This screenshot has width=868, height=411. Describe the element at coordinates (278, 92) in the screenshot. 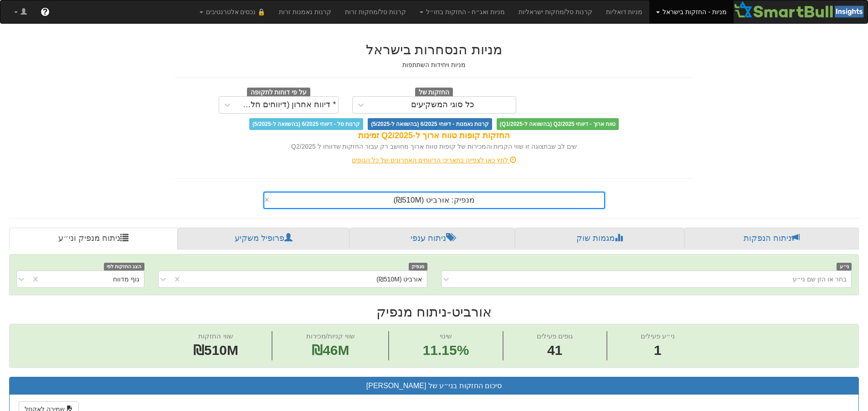

I see `span: על פי דוחות לתקופה` at that location.